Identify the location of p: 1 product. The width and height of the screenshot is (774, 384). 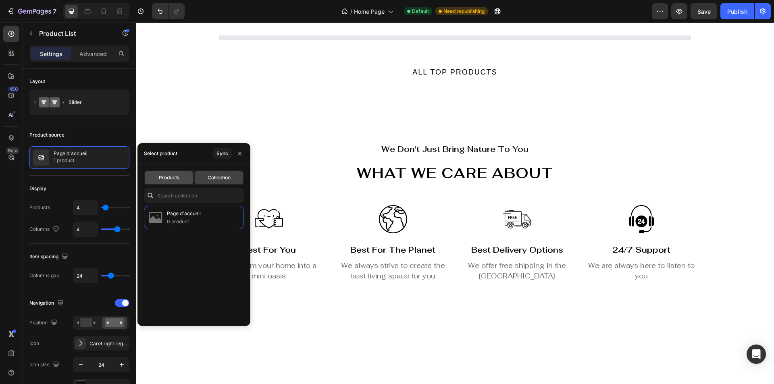
(71, 160).